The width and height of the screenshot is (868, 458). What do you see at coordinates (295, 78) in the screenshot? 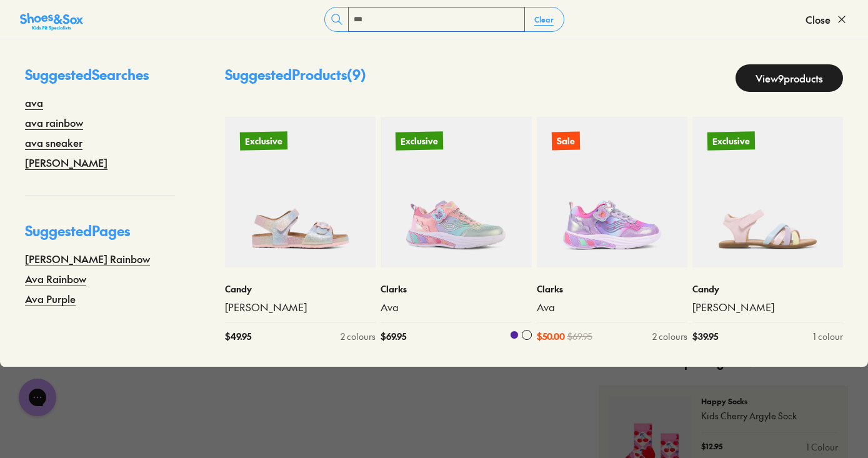
I see `p: Suggested Products` at bounding box center [295, 78].